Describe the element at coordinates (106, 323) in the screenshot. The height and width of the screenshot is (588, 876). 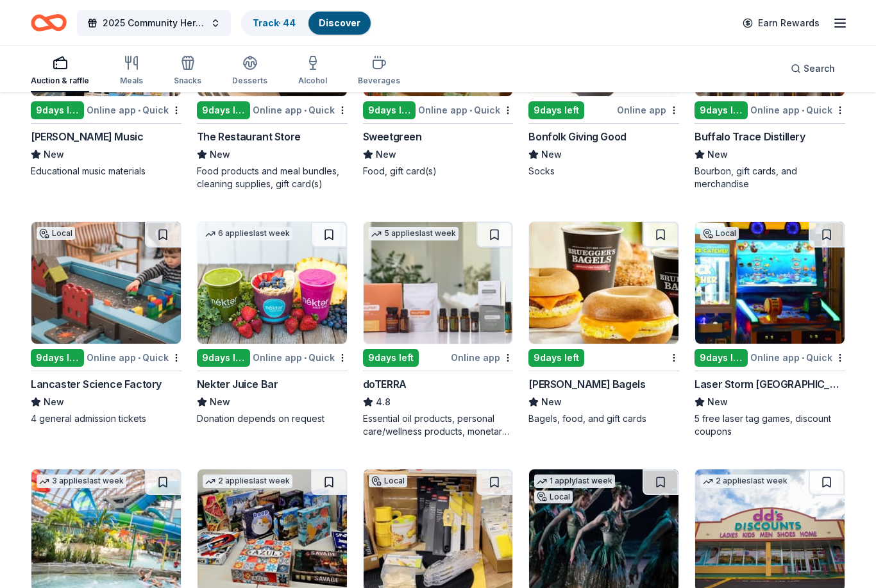
I see `a: Image for Lancaster Science FactoryLocal9days leftOnline app•QuickLancaster Science FactoryNew4 g...` at that location.